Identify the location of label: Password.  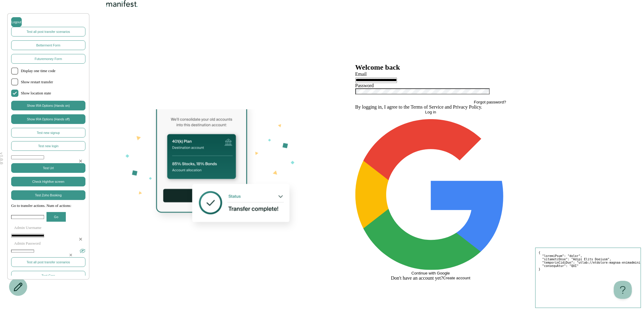
(364, 86).